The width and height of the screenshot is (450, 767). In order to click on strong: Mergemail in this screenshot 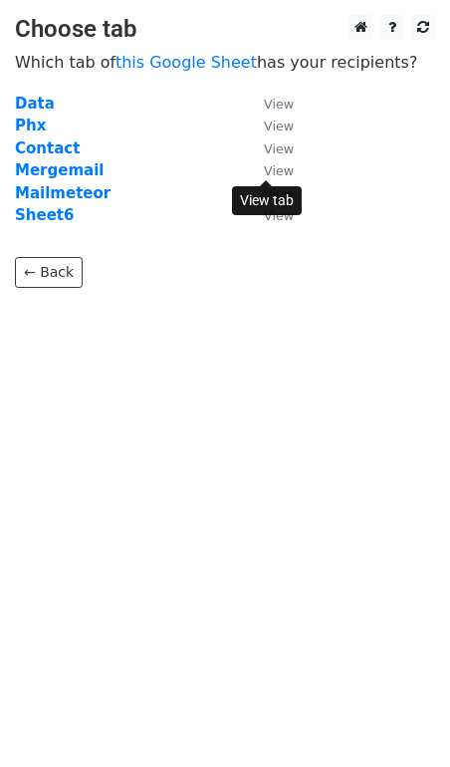, I will do `click(59, 170)`.